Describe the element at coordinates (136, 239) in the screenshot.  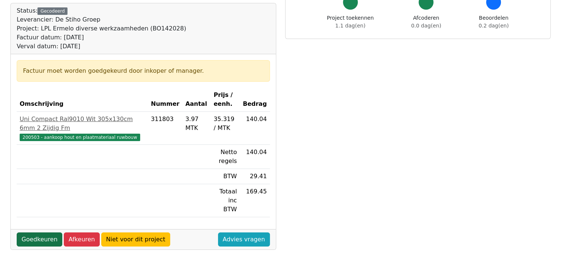
I see `a: Niet voor dit project` at that location.